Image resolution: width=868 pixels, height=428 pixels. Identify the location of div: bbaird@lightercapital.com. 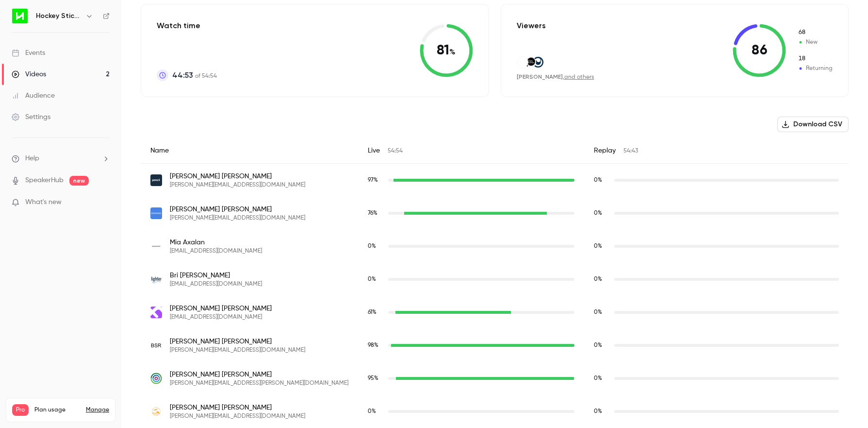
(495, 279).